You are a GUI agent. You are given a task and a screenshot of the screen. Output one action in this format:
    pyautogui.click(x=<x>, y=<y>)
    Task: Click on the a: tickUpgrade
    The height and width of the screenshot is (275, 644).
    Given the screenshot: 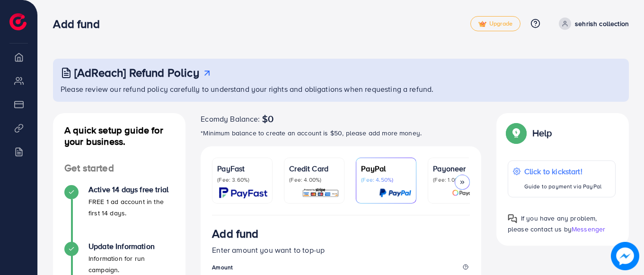 What is the action you would take?
    pyautogui.click(x=496, y=24)
    